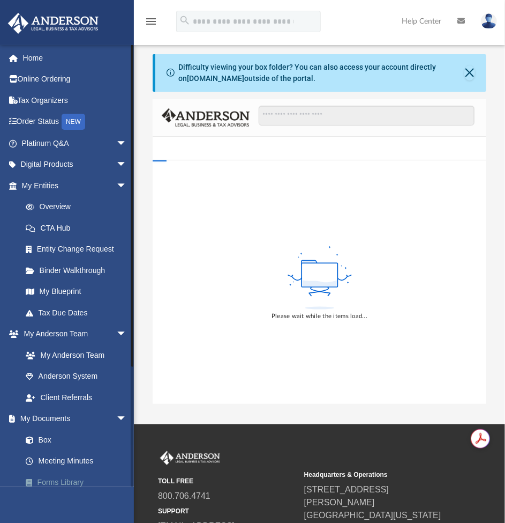 This screenshot has height=523, width=505. Describe the element at coordinates (76, 292) in the screenshot. I see `a: My Blueprint` at that location.